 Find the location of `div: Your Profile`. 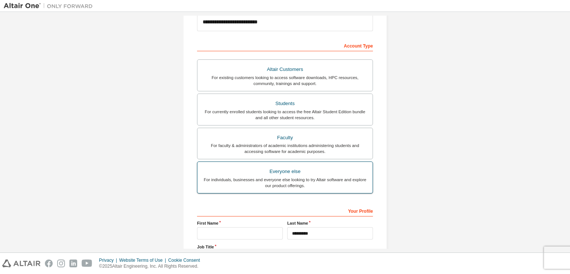

div: Your Profile is located at coordinates (285, 211).